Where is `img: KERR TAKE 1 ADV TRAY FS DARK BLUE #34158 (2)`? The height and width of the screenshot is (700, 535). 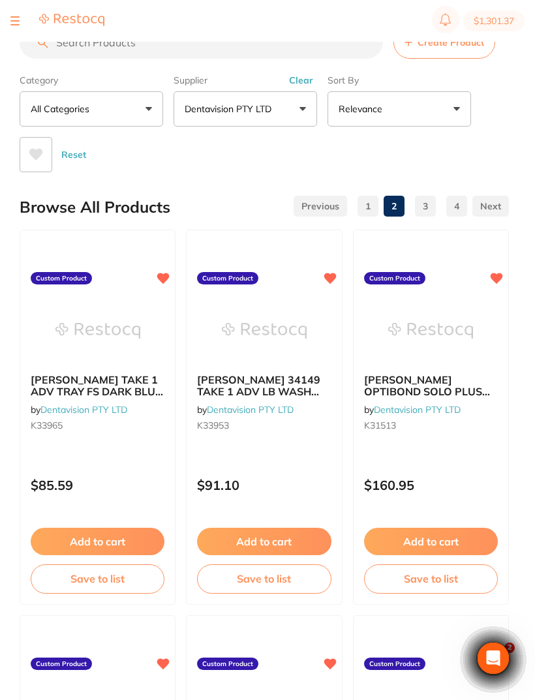
img: KERR TAKE 1 ADV TRAY FS DARK BLUE #34158 (2) is located at coordinates (98, 331).